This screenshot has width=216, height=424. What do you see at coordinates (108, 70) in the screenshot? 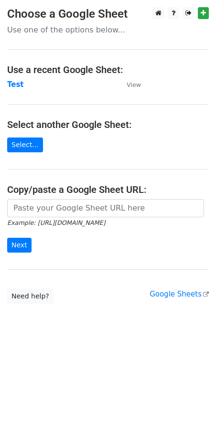
I see `h4: Use a recent Google Sheet:` at bounding box center [108, 70].